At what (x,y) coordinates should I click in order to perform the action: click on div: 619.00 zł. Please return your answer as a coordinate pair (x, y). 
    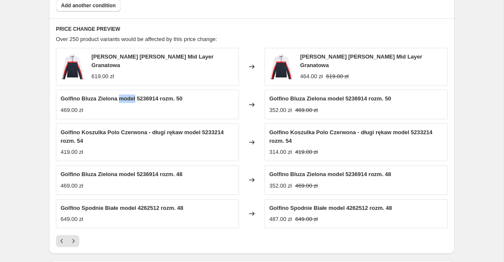
    Looking at the image, I should click on (102, 76).